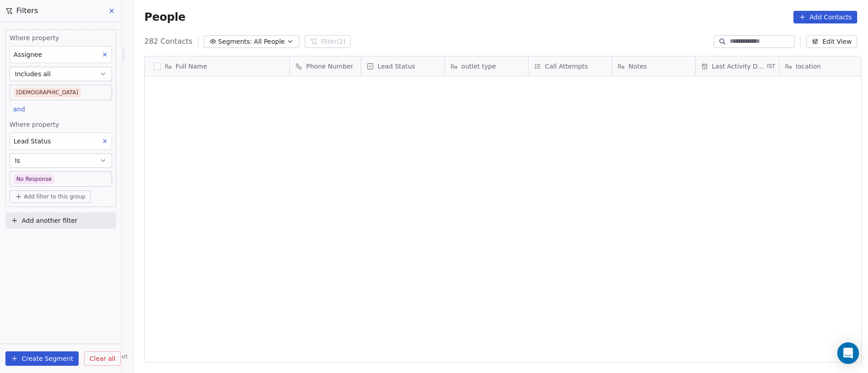  Describe the element at coordinates (808, 67) in the screenshot. I see `span: location` at that location.